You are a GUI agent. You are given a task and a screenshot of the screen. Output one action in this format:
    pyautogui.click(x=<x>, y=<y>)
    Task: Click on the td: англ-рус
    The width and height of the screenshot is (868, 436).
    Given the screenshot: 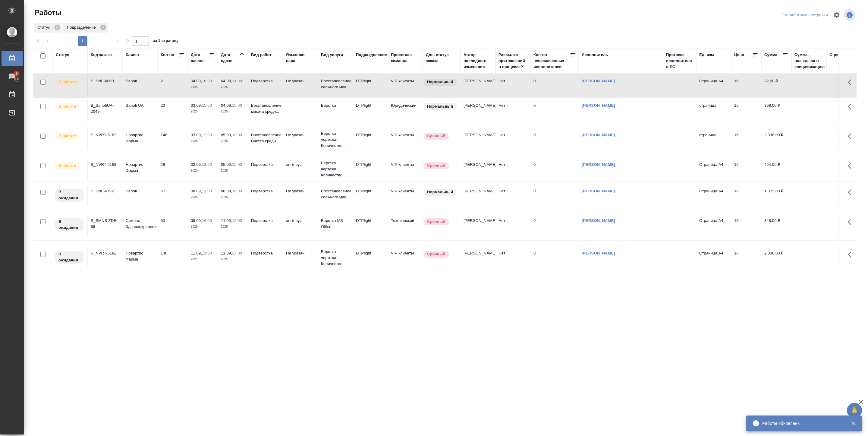 What is the action you would take?
    pyautogui.click(x=300, y=169)
    